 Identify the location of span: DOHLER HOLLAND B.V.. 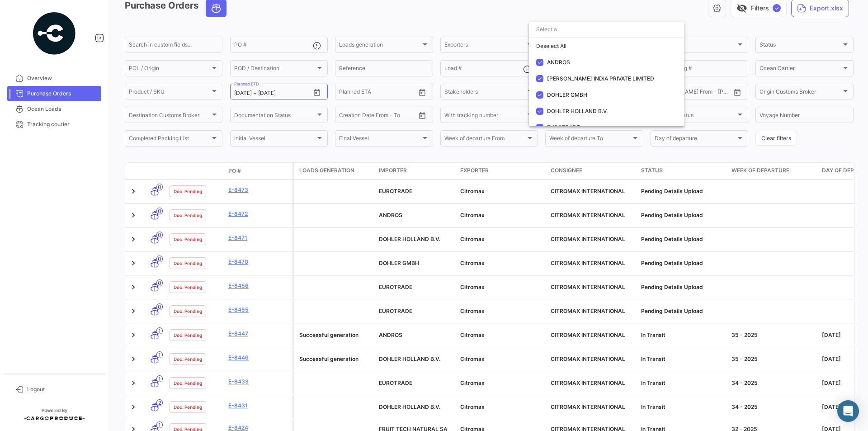
(577, 110).